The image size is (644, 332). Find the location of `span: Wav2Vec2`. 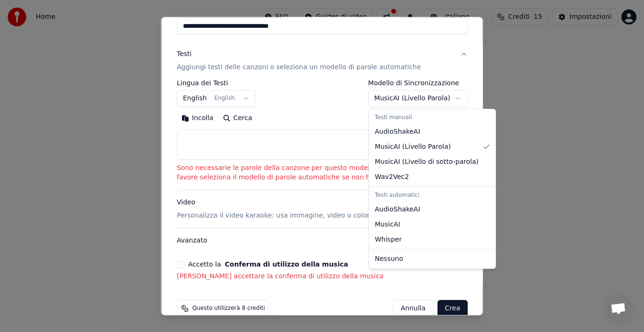

span: Wav2Vec2 is located at coordinates (391, 177).